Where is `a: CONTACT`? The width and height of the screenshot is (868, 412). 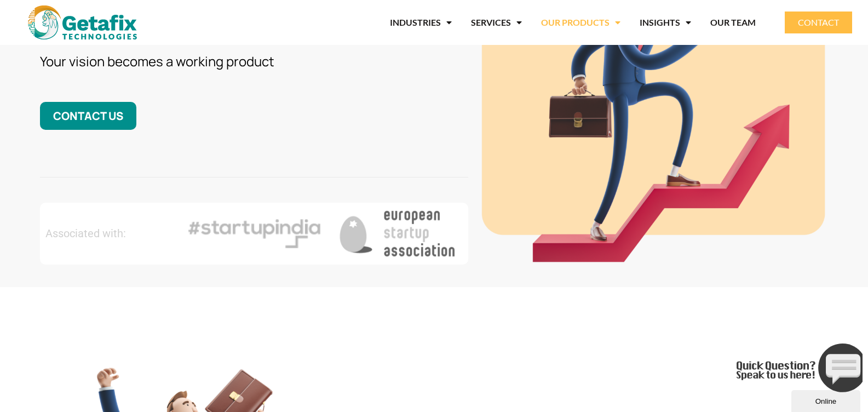
a: CONTACT is located at coordinates (818, 22).